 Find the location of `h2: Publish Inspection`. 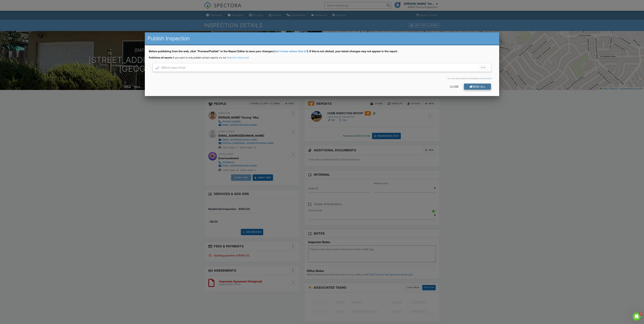

h2: Publish Inspection is located at coordinates (322, 38).